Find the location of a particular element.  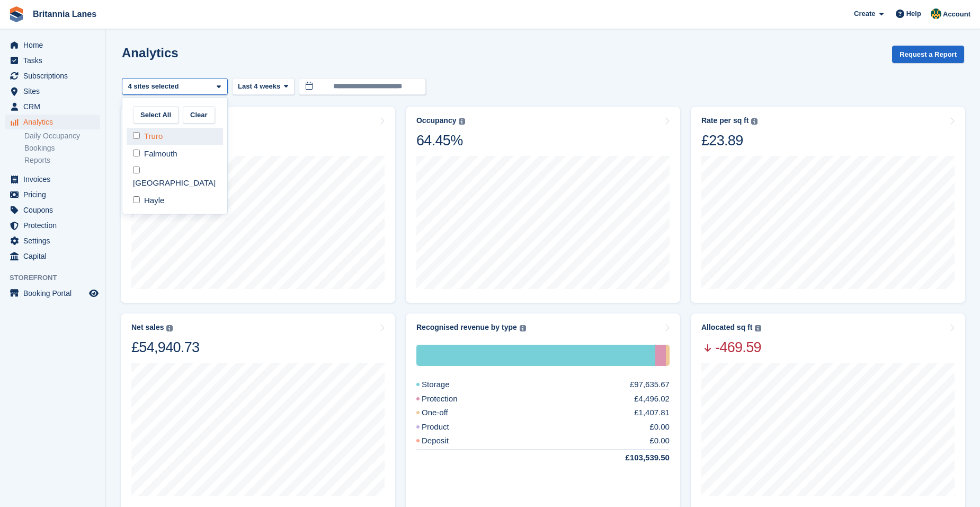

a: Preview store is located at coordinates (94, 293).